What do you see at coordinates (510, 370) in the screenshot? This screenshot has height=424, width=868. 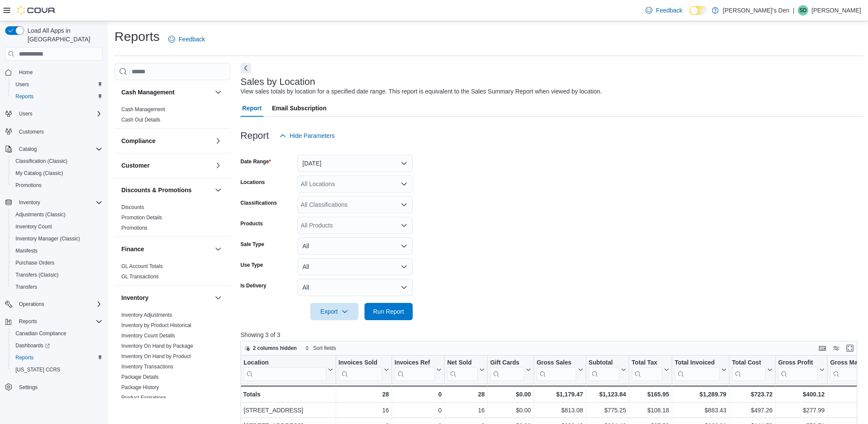 I see `button: Gift Cards` at bounding box center [510, 370].